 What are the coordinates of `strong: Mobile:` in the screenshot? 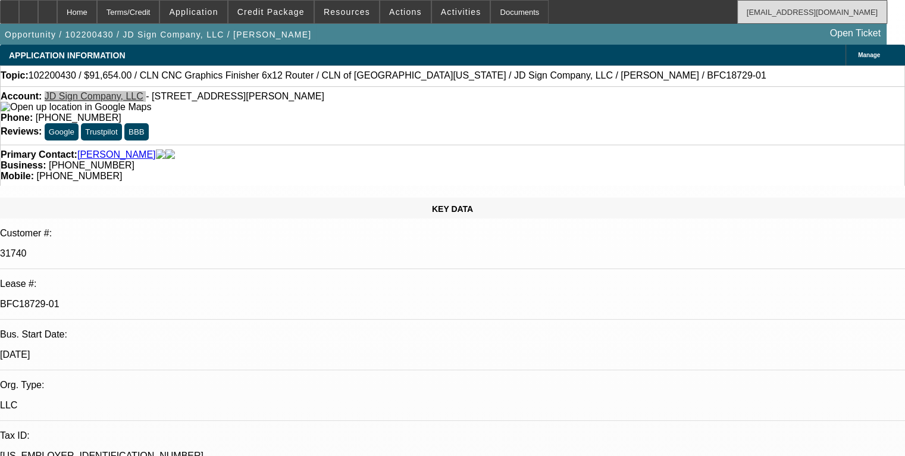 It's located at (17, 176).